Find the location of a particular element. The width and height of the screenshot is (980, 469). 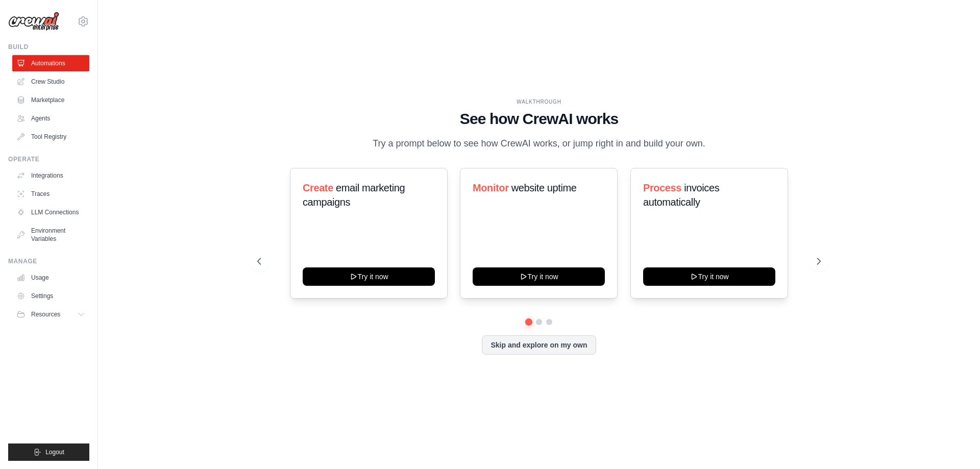

a: Tool Registry is located at coordinates (50, 137).